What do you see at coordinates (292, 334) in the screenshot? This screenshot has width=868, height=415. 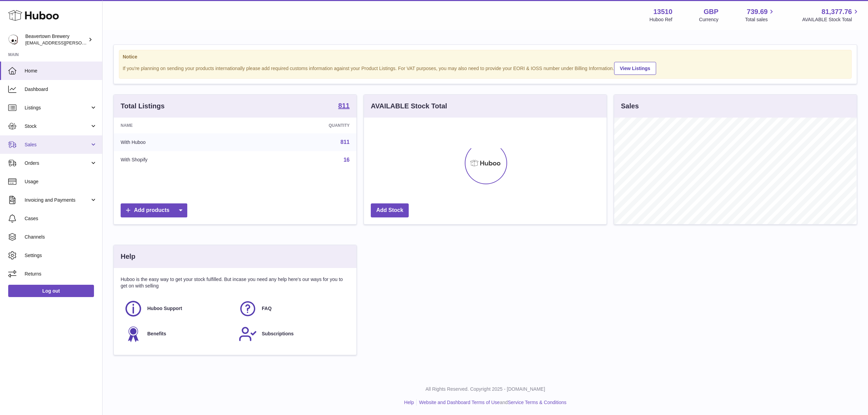 I see `a: Subscriptions` at bounding box center [292, 334].